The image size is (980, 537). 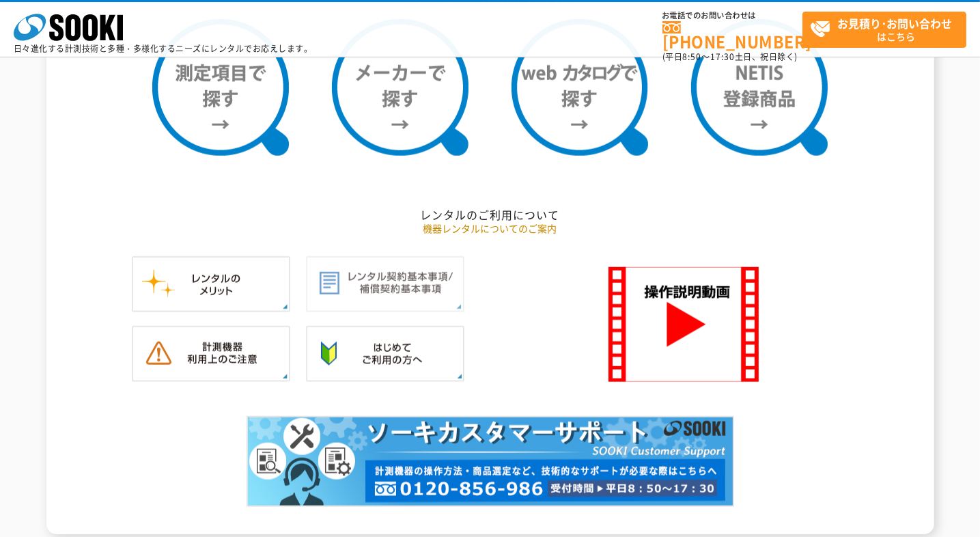 I want to click on span: 8:50, so click(x=692, y=57).